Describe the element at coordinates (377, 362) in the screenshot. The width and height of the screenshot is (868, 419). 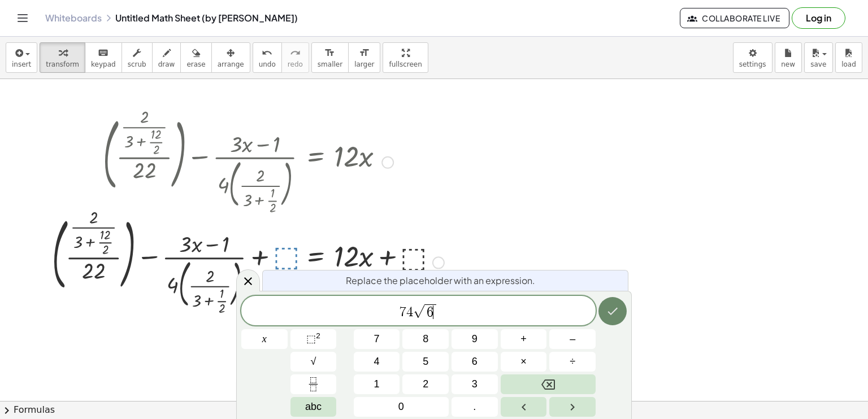
I see `button: 4` at that location.